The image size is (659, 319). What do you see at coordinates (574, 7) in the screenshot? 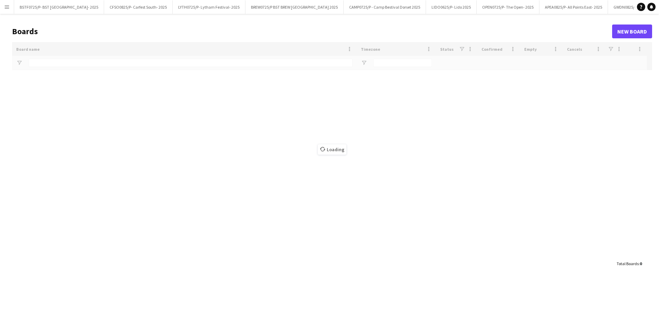
I see `button: APEA0825/P- All Points East- 2025` at bounding box center [574, 7].